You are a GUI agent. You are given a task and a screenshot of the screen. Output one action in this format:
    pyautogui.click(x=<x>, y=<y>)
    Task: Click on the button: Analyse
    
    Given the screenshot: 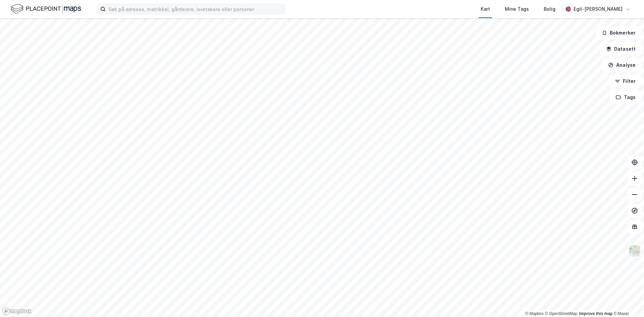 What is the action you would take?
    pyautogui.click(x=622, y=65)
    